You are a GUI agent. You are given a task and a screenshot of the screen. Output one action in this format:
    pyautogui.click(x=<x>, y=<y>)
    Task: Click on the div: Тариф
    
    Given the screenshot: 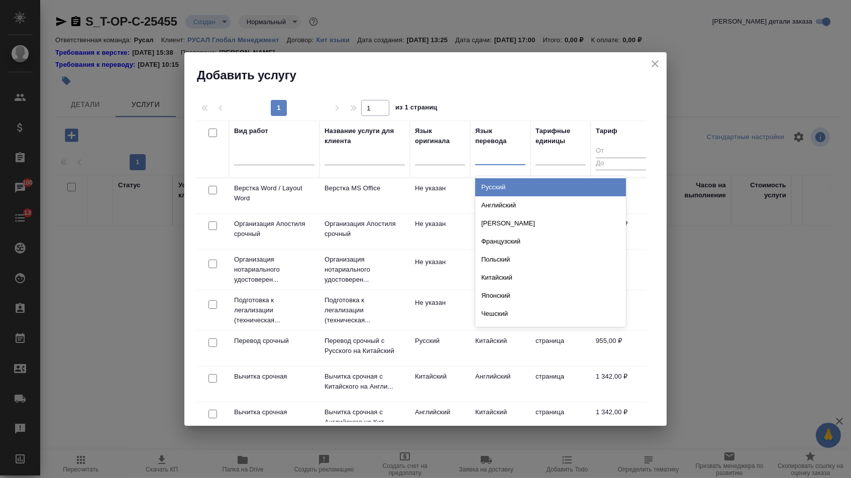 What is the action you would take?
    pyautogui.click(x=607, y=131)
    